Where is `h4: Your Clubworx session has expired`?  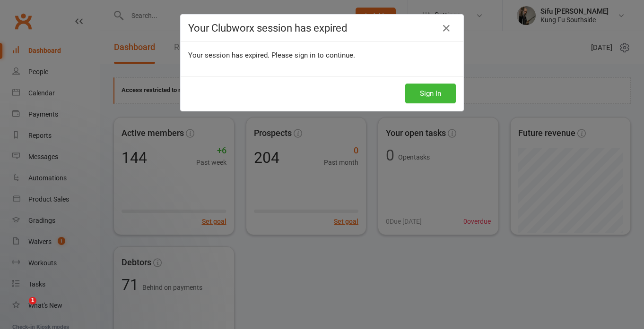 h4: Your Clubworx session has expired is located at coordinates (322, 28).